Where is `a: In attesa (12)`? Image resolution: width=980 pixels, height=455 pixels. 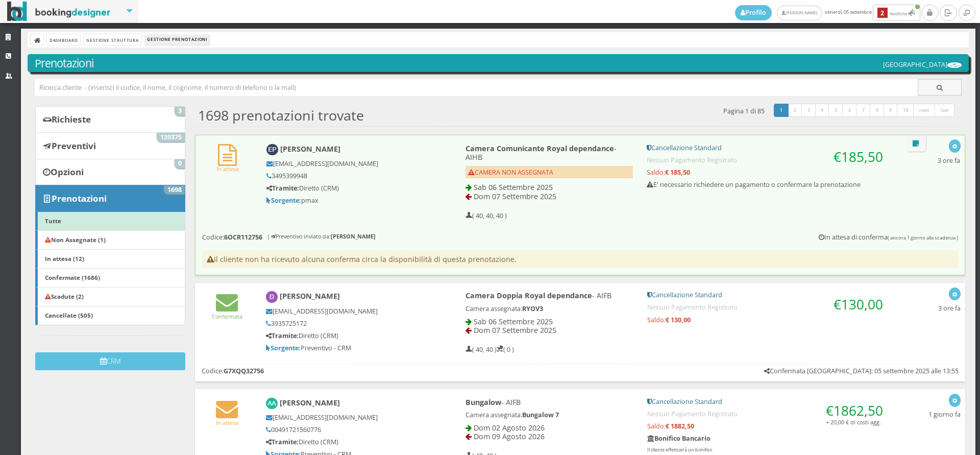
a: In attesa (12) is located at coordinates (110, 259).